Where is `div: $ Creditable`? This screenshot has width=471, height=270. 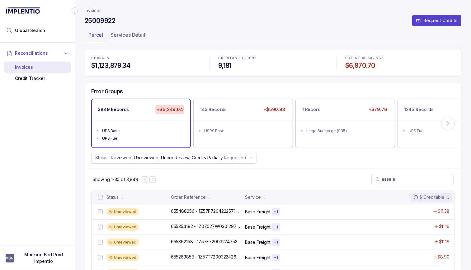
div: $ Creditable is located at coordinates (429, 197).